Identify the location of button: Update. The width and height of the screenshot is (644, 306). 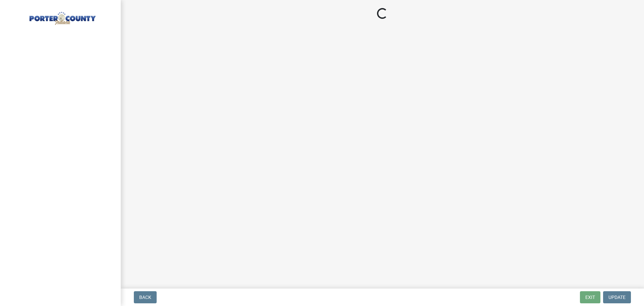
(617, 297).